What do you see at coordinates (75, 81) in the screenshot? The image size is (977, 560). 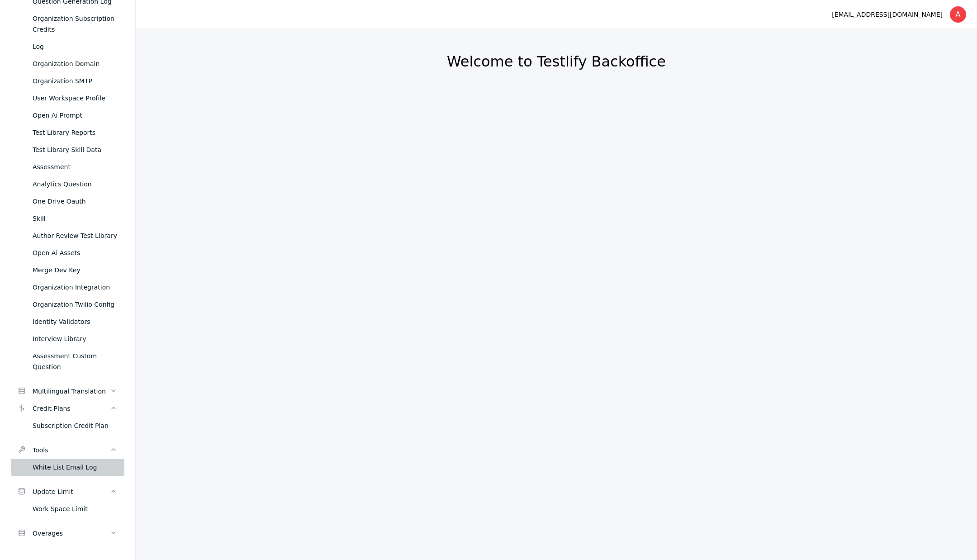 I see `div: Organization SMTP` at bounding box center [75, 81].